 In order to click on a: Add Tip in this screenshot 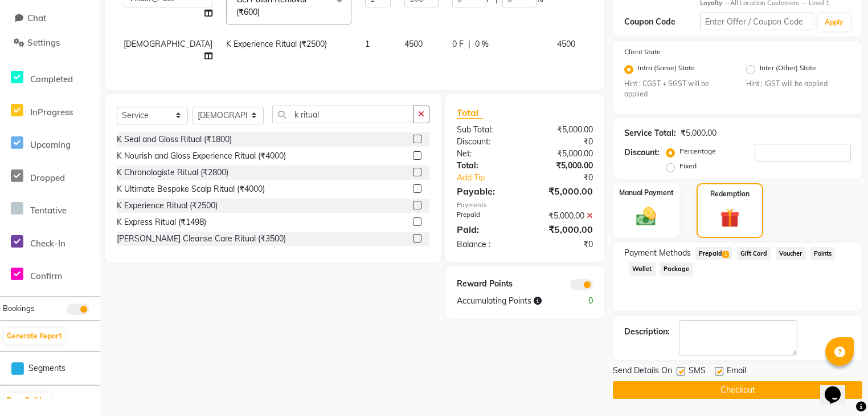, I will do `click(493, 177)`.